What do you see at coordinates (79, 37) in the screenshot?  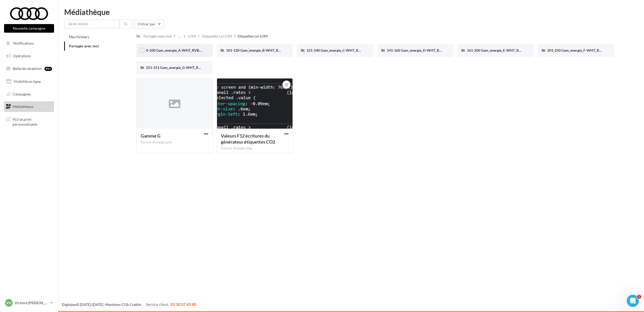 I see `span: Mes fichiers` at bounding box center [79, 37].